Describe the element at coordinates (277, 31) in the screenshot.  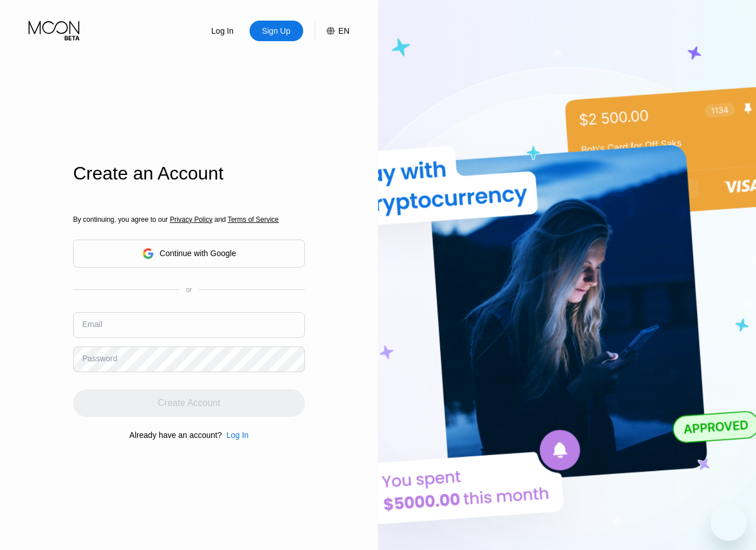
I see `div: Sign Up` at that location.